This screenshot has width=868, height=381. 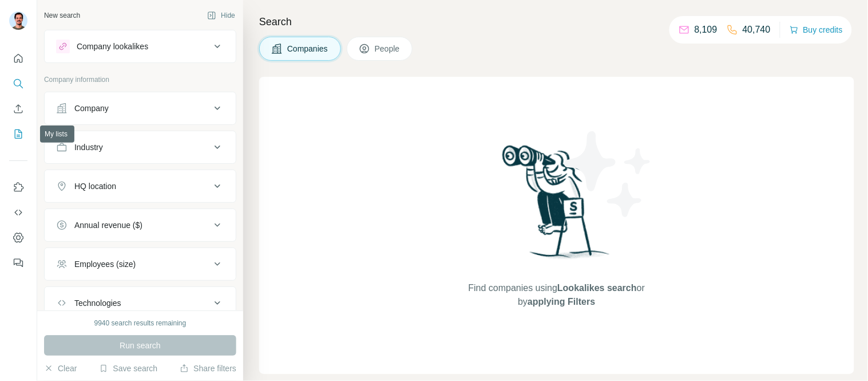 What do you see at coordinates (18, 212) in the screenshot?
I see `button: Use Surfe API` at bounding box center [18, 212].